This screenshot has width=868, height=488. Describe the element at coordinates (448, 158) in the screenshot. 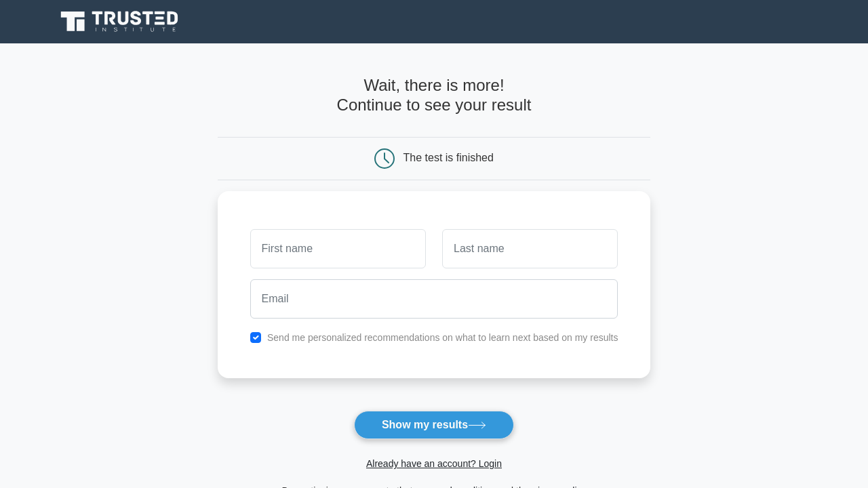

I see `div: The test is finished` at that location.